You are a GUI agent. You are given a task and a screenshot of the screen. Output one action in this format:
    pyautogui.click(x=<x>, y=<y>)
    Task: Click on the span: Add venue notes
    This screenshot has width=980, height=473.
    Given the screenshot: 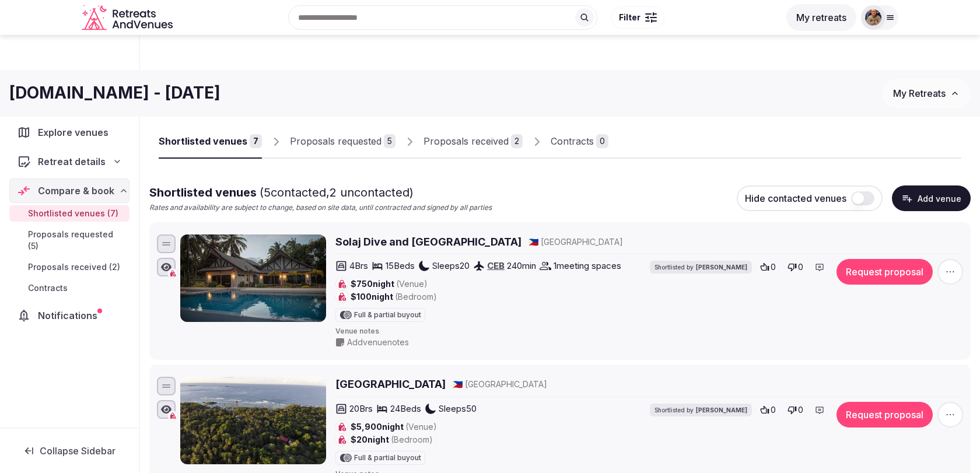 What is the action you would take?
    pyautogui.click(x=378, y=342)
    